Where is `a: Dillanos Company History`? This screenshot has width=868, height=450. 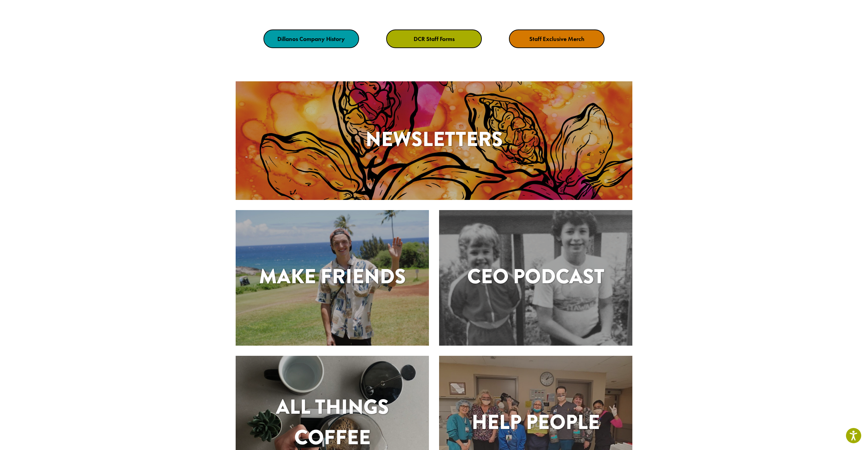 a: Dillanos Company History is located at coordinates (312, 39).